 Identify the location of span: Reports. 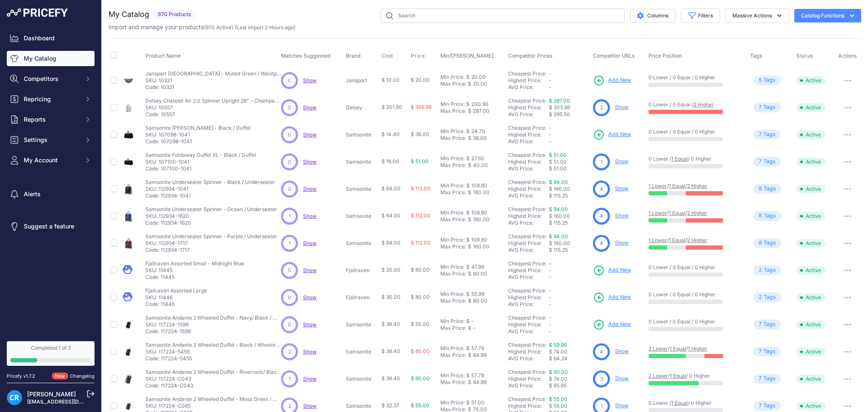
(51, 119).